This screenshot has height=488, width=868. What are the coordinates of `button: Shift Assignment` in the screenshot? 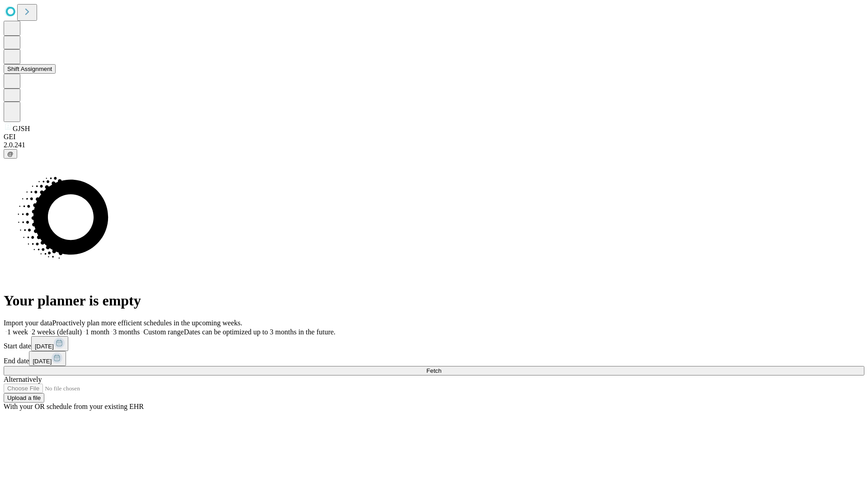 It's located at (29, 69).